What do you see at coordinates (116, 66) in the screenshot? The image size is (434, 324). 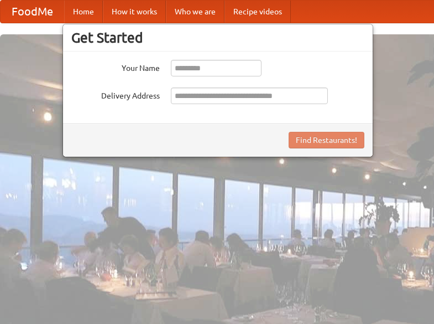 I see `label: Your Name` at bounding box center [116, 66].